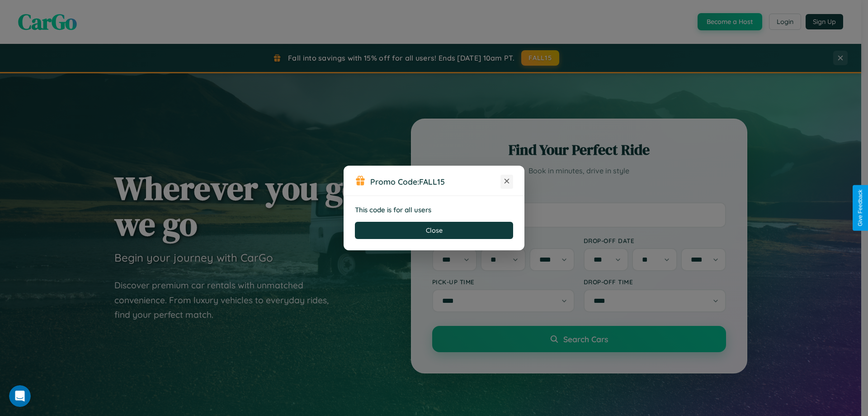  Describe the element at coordinates (860, 207) in the screenshot. I see `div: Give Feedback` at that location.